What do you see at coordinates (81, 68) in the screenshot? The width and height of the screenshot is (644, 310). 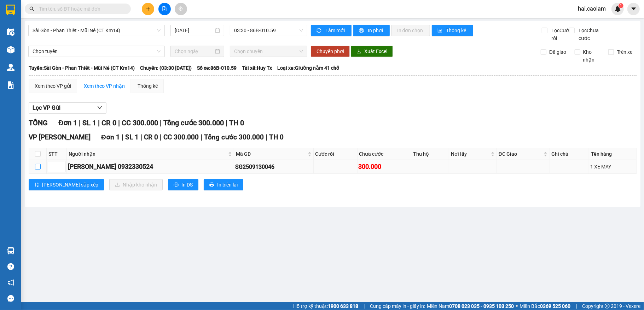 I see `b: Tuyến: Sài Gòn - Phan Thiết - Mũi Né (CT Km14)` at bounding box center [81, 68].